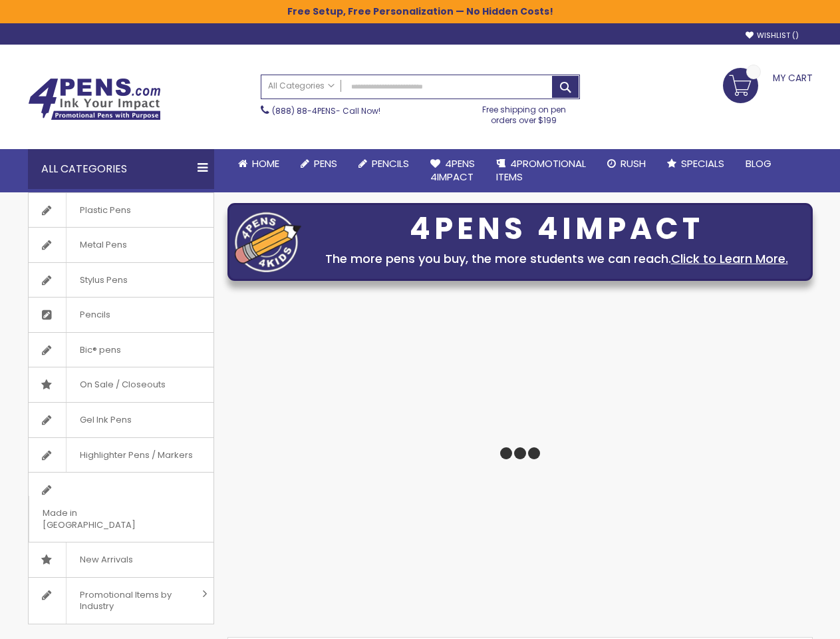 This screenshot has height=639, width=840. I want to click on span: Home, so click(265, 163).